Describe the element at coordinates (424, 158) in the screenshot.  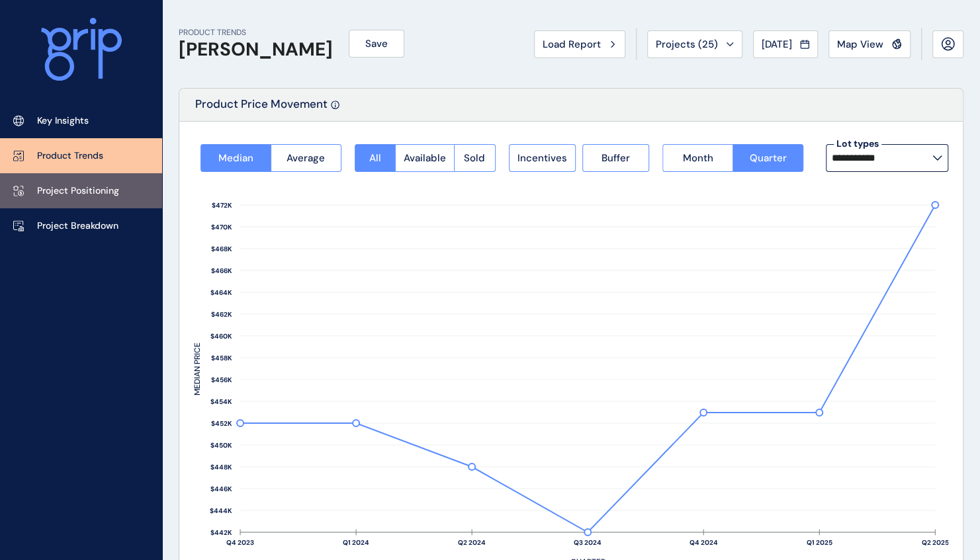
I see `button: Available` at that location.